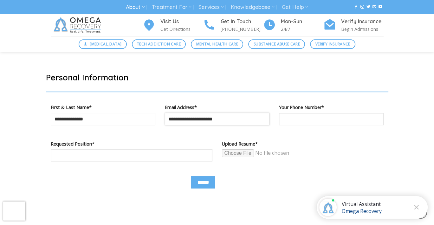  I want to click on span: Mental Health Care, so click(217, 44).